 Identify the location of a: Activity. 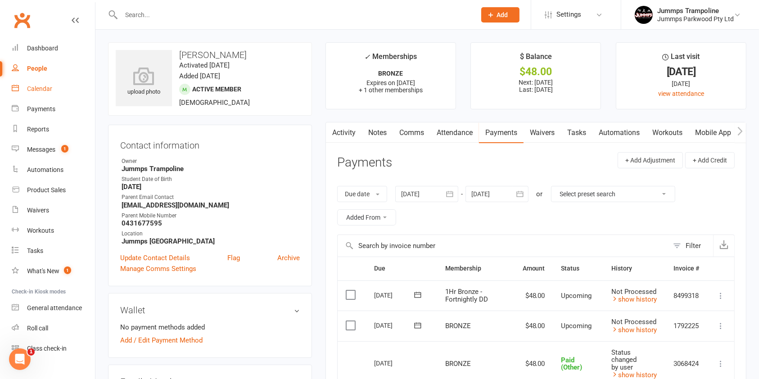
(344, 133).